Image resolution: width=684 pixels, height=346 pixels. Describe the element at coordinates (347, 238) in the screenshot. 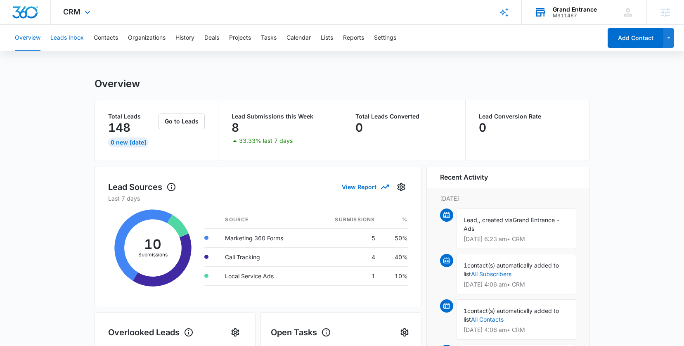

I see `td: 5` at that location.